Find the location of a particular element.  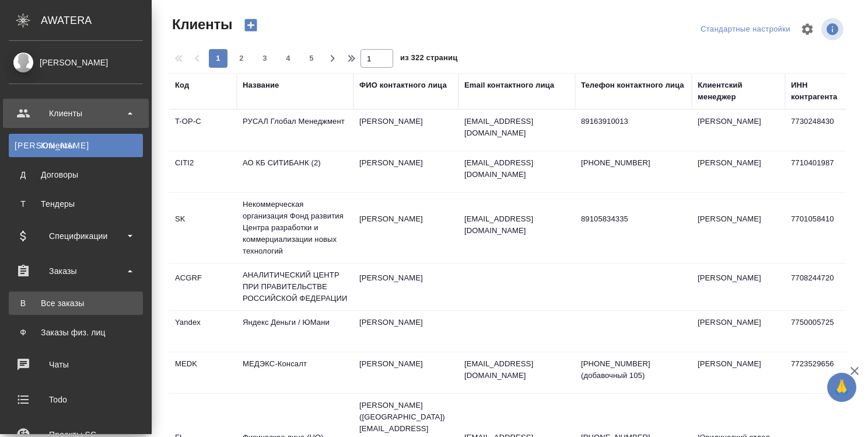

div: ИНН контрагента is located at coordinates (819, 91).